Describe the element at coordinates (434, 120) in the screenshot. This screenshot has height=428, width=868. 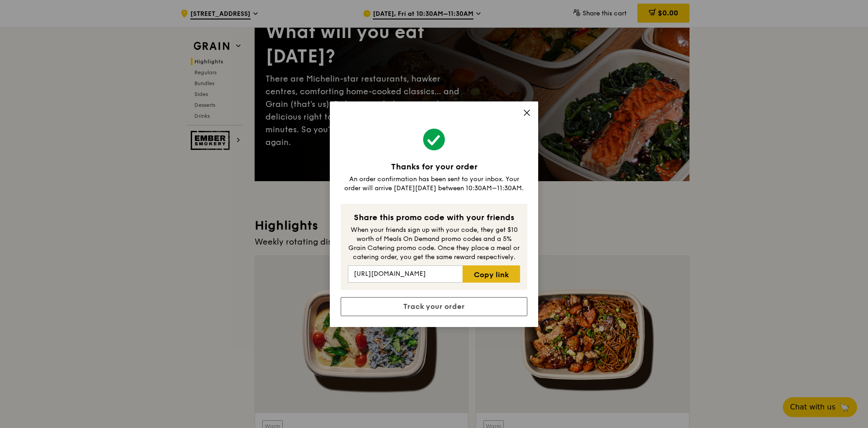
I see `img: aff_l` at that location.